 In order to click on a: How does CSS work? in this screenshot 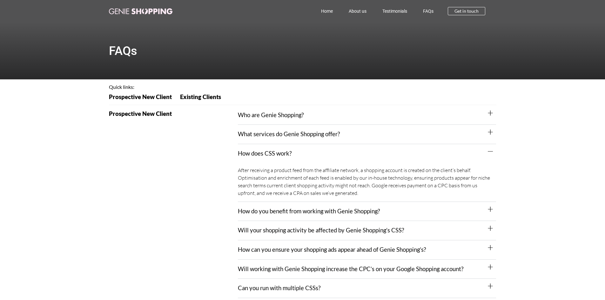, I will do `click(264, 153)`.